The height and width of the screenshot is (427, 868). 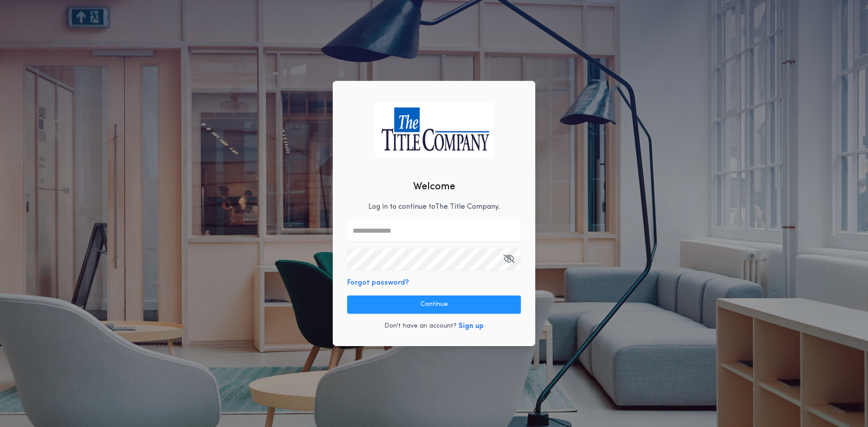 What do you see at coordinates (434, 130) in the screenshot?
I see `img: logo` at bounding box center [434, 130].